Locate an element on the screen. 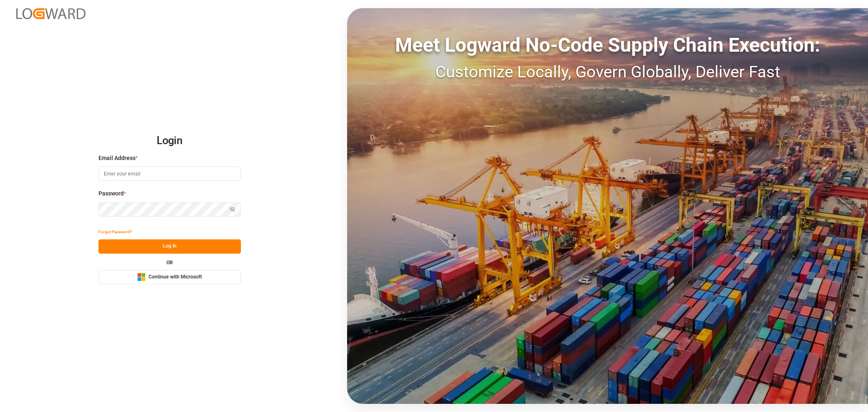 The image size is (868, 412). small: OR is located at coordinates (170, 262).